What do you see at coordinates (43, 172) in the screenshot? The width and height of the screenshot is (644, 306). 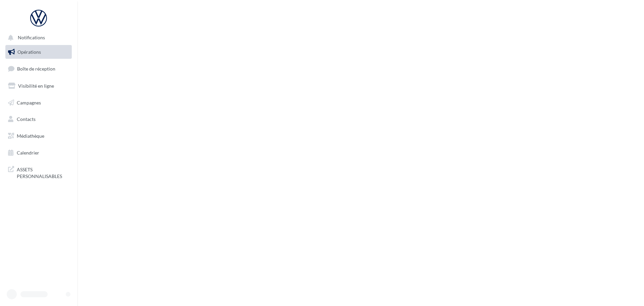 I see `span: ASSETS PERSONNALISABLES` at bounding box center [43, 172].